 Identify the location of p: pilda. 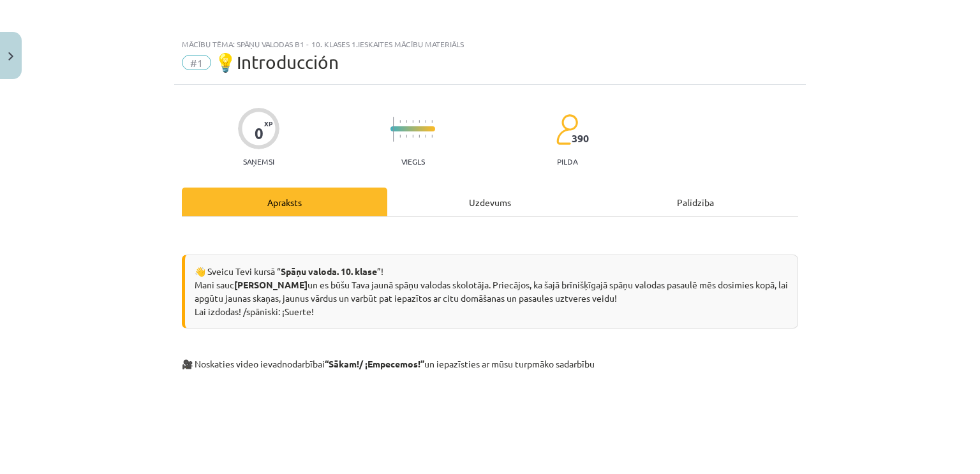
(567, 161).